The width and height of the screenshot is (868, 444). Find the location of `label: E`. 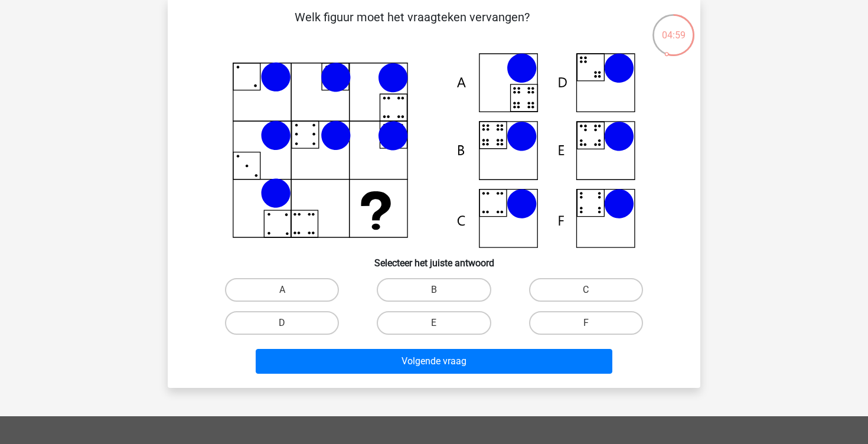

label: E is located at coordinates (434, 323).